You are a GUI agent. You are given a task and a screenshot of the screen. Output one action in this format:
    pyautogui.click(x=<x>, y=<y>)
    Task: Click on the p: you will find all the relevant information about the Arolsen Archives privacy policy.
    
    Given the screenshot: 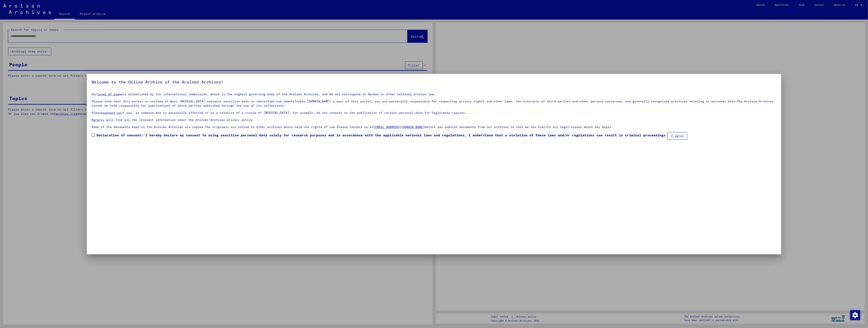 What is the action you would take?
    pyautogui.click(x=434, y=120)
    